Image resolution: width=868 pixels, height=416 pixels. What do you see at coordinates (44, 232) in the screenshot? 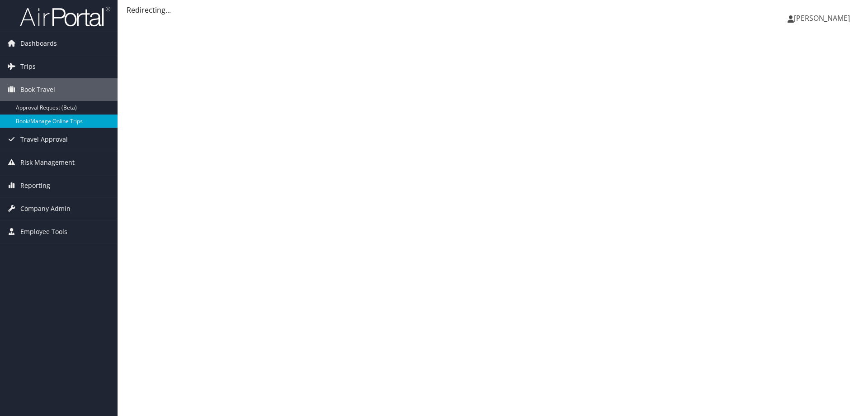
I see `span: Employee Tools` at bounding box center [44, 232].